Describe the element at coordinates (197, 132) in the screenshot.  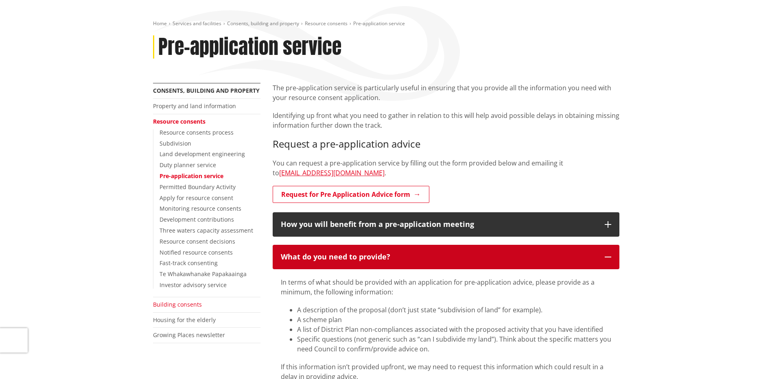
I see `a: Resource consents process` at that location.